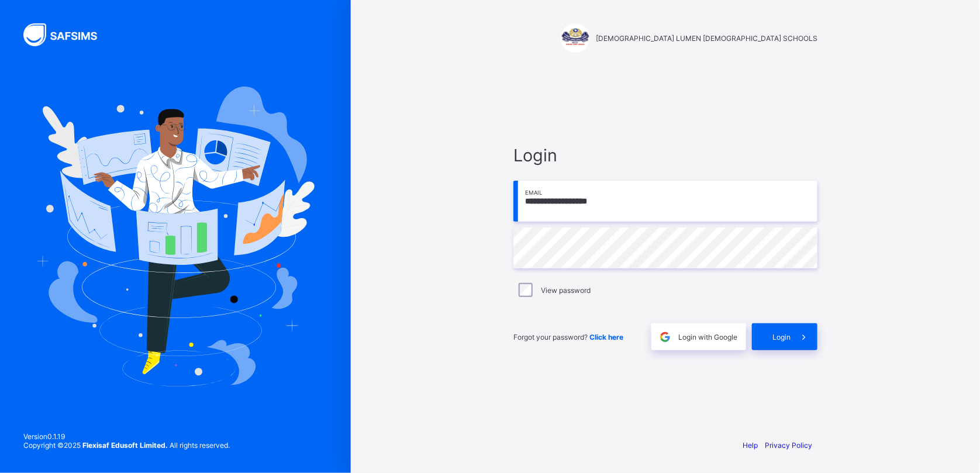 This screenshot has height=473, width=980. What do you see at coordinates (125, 445) in the screenshot?
I see `strong: Flexisaf Edusoft Limited.` at bounding box center [125, 445].